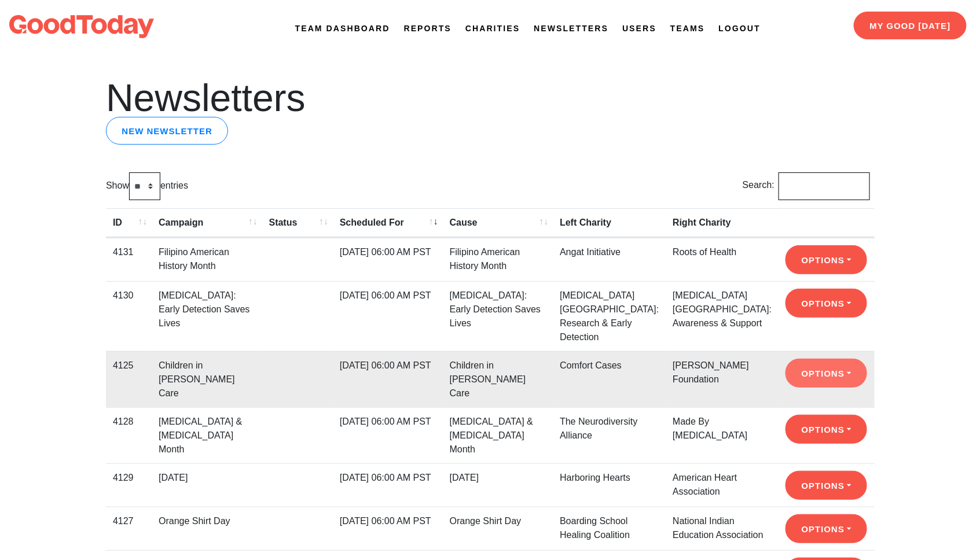 Image resolution: width=976 pixels, height=560 pixels. What do you see at coordinates (297, 222) in the screenshot?
I see `th: Status: activate to sort column ascending` at bounding box center [297, 222].